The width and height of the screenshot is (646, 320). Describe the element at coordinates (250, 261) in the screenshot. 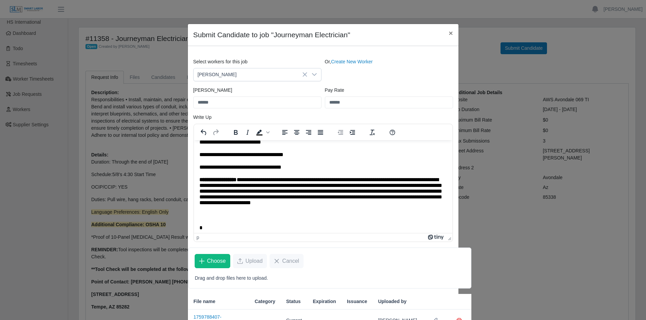

I see `button: Upload` at that location.